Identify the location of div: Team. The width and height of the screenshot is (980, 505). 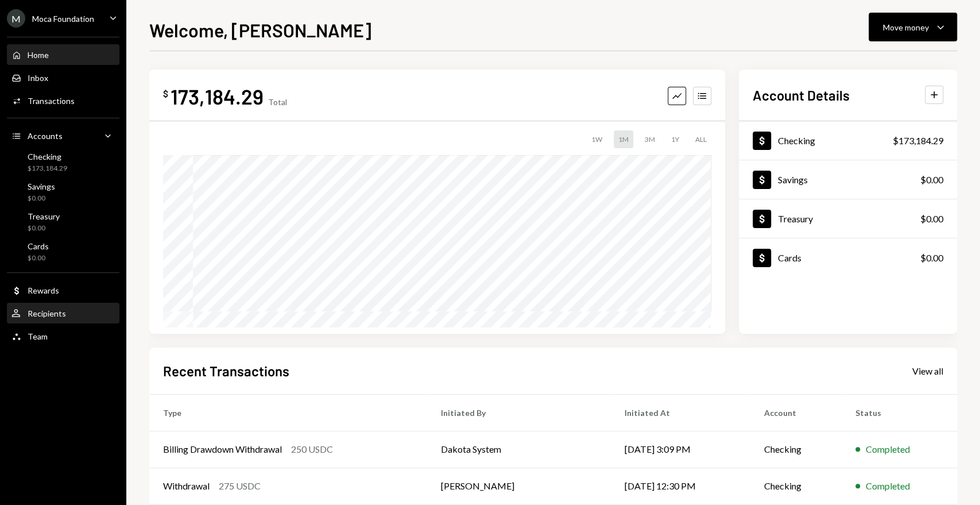
(37, 336).